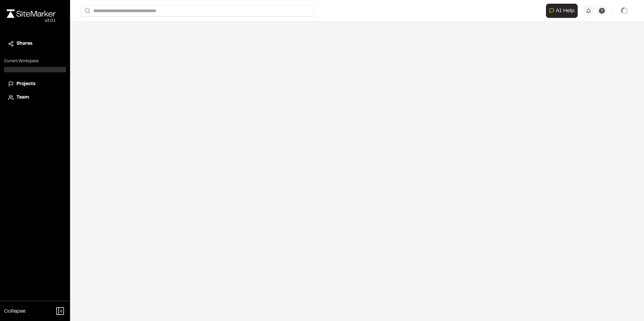 The image size is (644, 321). Describe the element at coordinates (31, 13) in the screenshot. I see `img: rebrand.png` at that location.